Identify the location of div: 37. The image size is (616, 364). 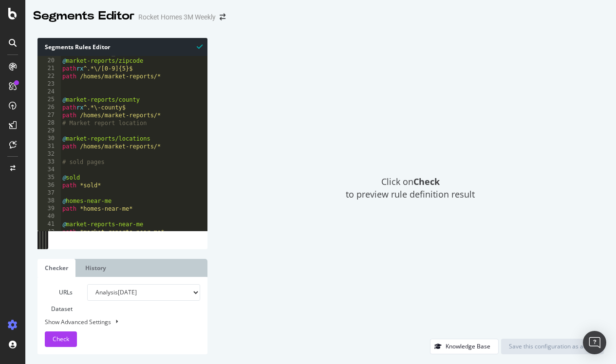
(49, 193).